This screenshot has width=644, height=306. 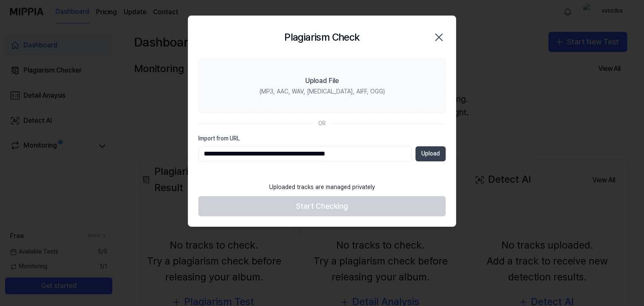 I want to click on div: OR, so click(x=322, y=124).